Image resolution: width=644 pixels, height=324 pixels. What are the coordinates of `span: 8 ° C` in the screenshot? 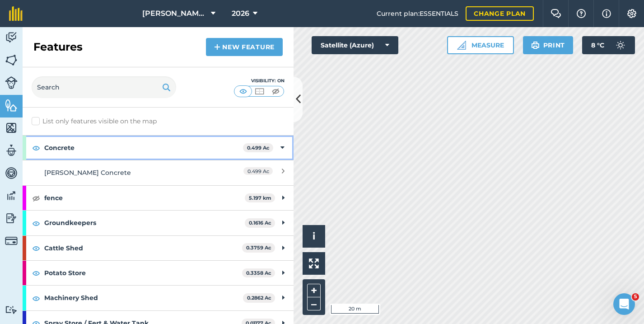 It's located at (597, 45).